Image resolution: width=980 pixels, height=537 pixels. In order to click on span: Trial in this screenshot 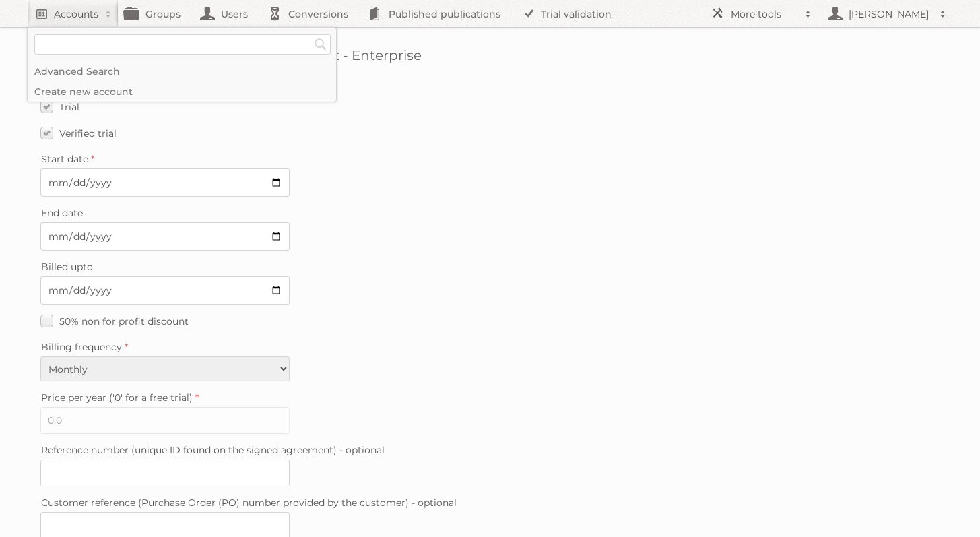, I will do `click(69, 107)`.